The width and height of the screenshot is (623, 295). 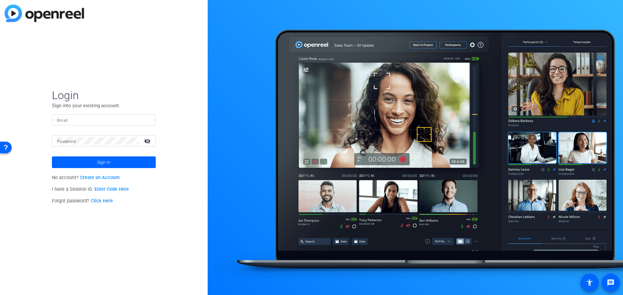 What do you see at coordinates (62, 121) in the screenshot?
I see `mat-label: Email` at bounding box center [62, 121].